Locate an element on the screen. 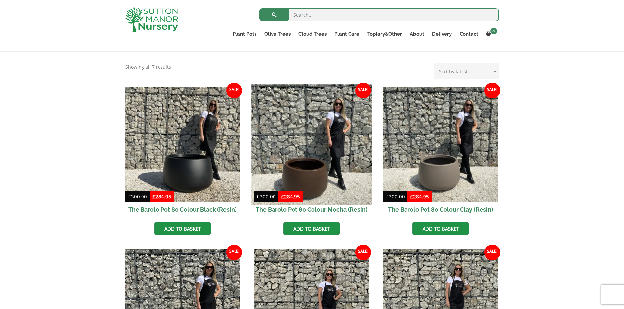 The width and height of the screenshot is (624, 309). a: Plant Pots is located at coordinates (244, 34).